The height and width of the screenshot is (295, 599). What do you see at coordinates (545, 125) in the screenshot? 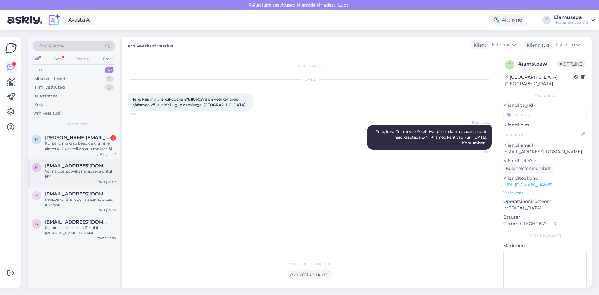
I see `p: Kliendi nimi` at bounding box center [545, 125].